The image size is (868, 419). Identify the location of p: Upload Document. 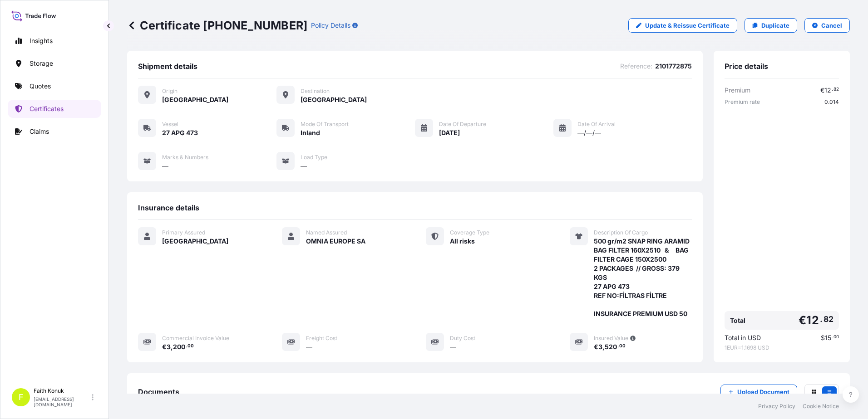
(763, 392).